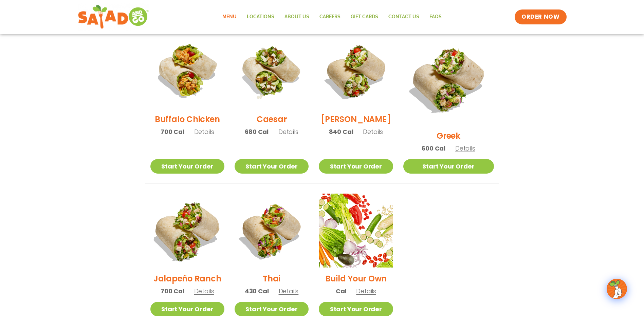 Image resolution: width=644 pixels, height=316 pixels. What do you see at coordinates (271, 119) in the screenshot?
I see `h2: Caesar` at bounding box center [271, 119].